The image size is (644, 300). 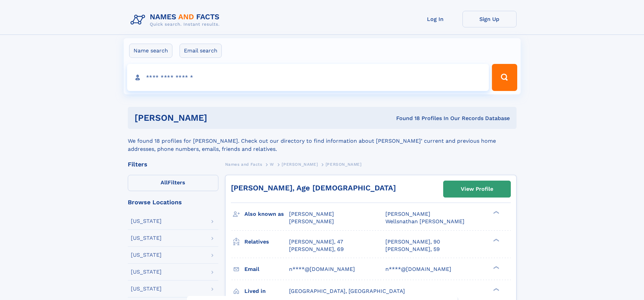 What do you see at coordinates (267, 214) in the screenshot?
I see `h3: Also known as` at bounding box center [267, 214].